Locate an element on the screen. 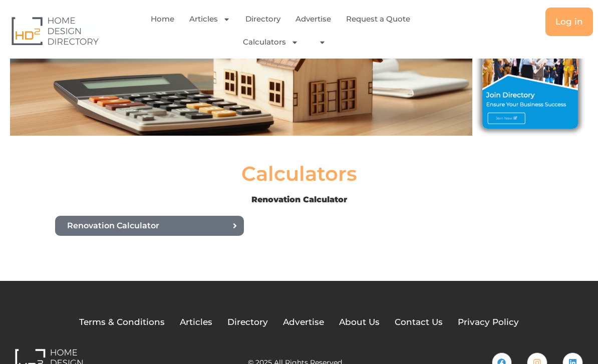  a: About Us is located at coordinates (359, 322).